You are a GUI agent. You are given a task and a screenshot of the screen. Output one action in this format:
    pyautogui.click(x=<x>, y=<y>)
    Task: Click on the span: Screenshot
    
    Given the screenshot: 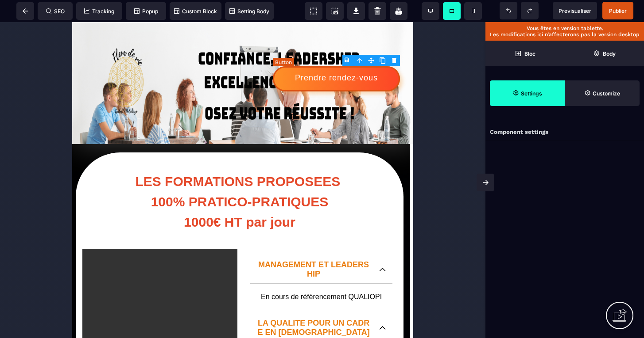 What is the action you would take?
    pyautogui.click(x=335, y=11)
    